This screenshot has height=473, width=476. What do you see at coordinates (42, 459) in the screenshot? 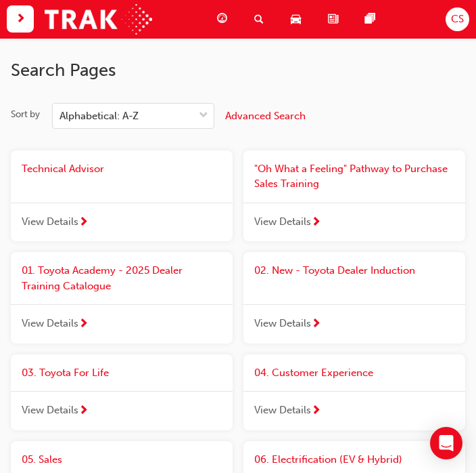
I see `span: 05. Sales` at bounding box center [42, 459].